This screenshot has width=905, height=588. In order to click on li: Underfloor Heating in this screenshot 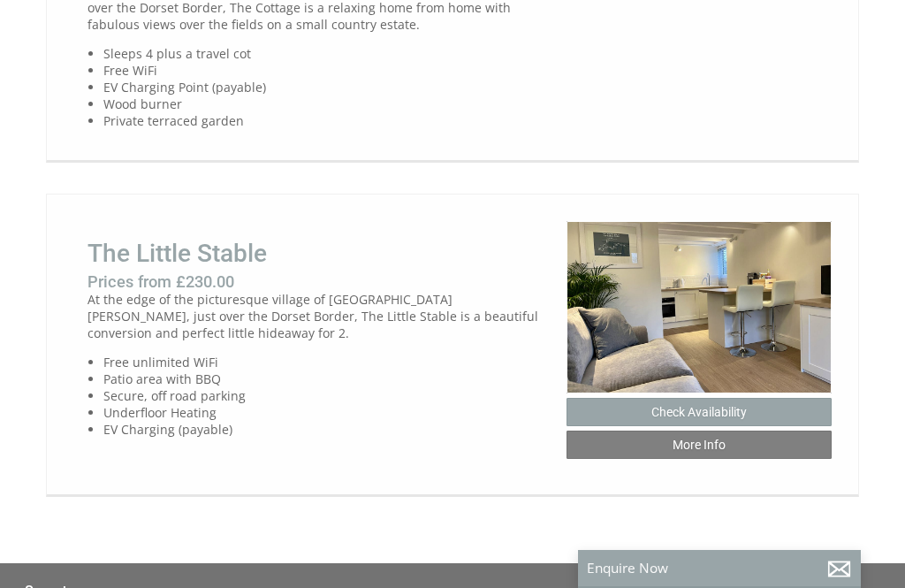, I will do `click(328, 412)`.